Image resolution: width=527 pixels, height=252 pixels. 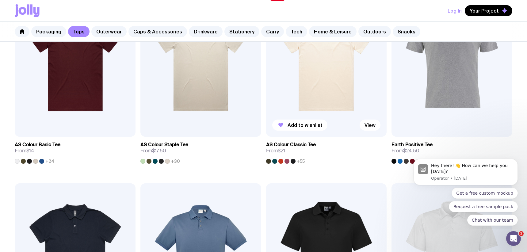 I want to click on div: Message content, so click(x=68, y=15).